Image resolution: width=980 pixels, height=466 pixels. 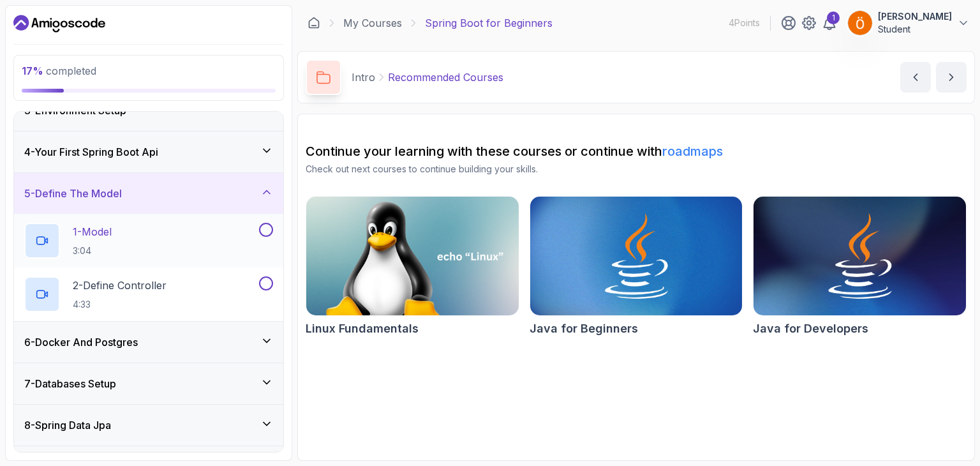 What do you see at coordinates (810, 329) in the screenshot?
I see `h2: Java for Developers` at bounding box center [810, 329].